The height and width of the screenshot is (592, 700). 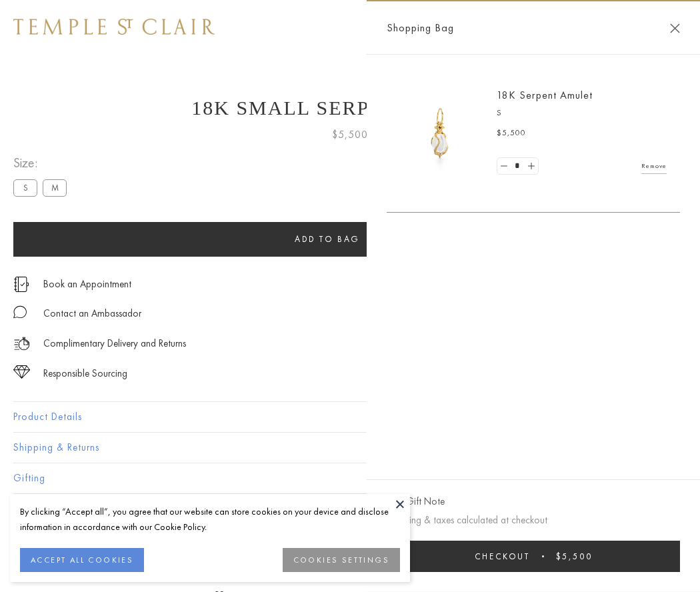 What do you see at coordinates (533, 520) in the screenshot?
I see `p: Shipping & taxes calculated at checkout` at bounding box center [533, 520].